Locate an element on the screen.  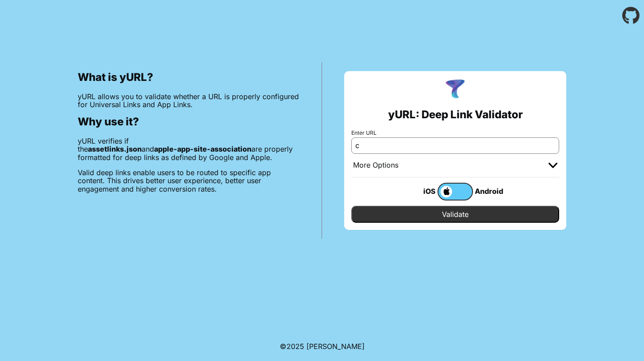
h2: Why use it? is located at coordinates (189, 122).